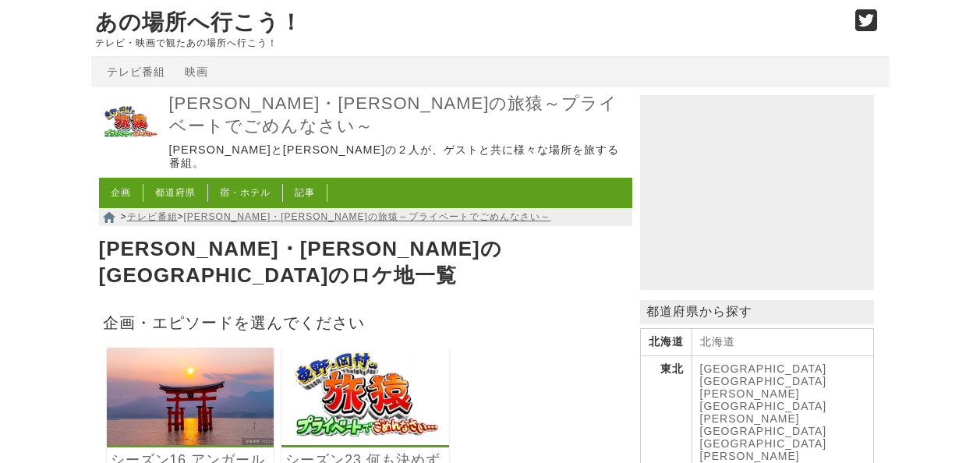 This screenshot has height=463, width=980. Describe the element at coordinates (365, 322) in the screenshot. I see `h2: 企画・エピソードを選んでください` at that location.